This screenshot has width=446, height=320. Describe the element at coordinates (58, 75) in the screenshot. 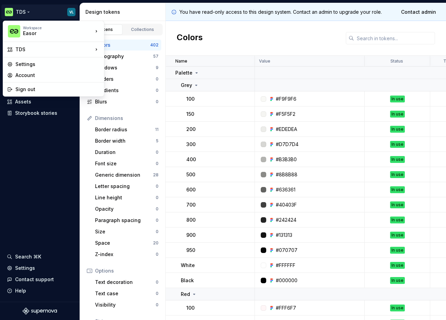

I see `div: Account` at that location.